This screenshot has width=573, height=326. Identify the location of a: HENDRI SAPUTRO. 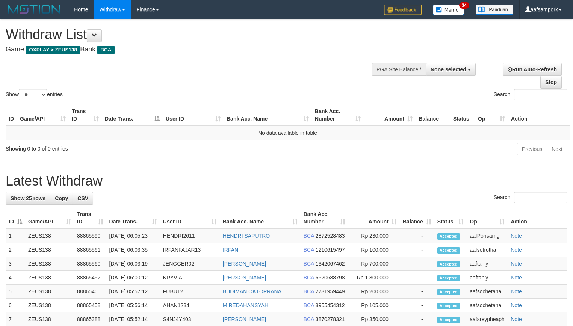
(246, 236).